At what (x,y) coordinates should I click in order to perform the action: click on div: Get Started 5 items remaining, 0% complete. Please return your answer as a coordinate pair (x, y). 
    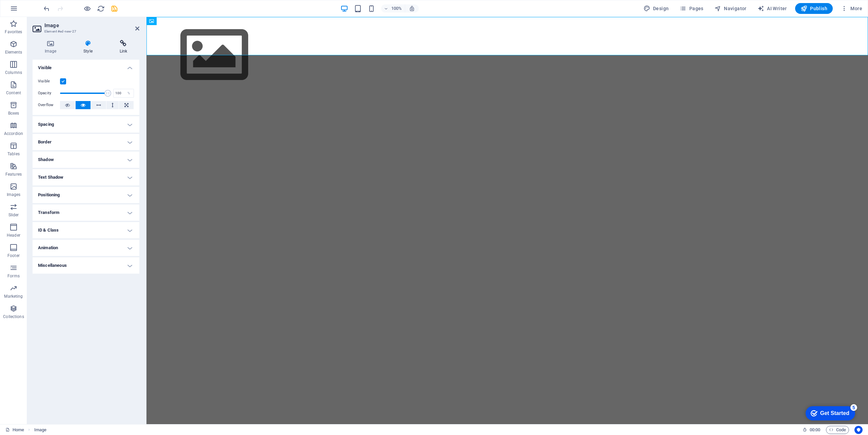
    Looking at the image, I should click on (30, 10).